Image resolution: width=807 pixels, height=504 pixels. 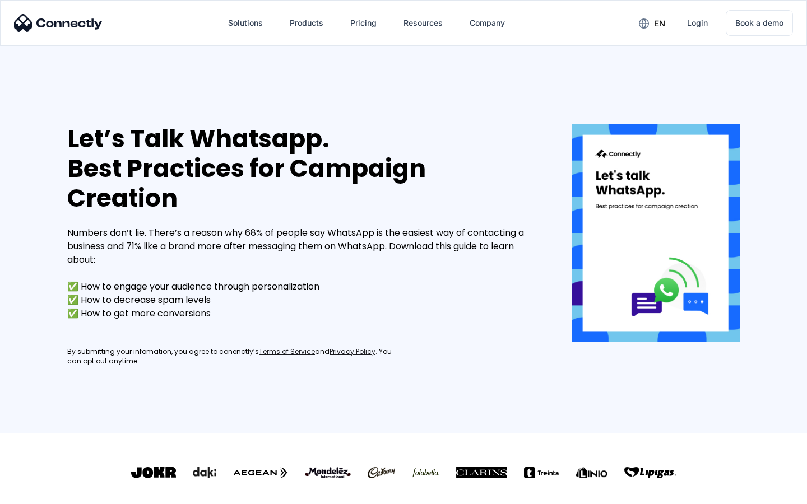 I want to click on div: Products, so click(x=306, y=23).